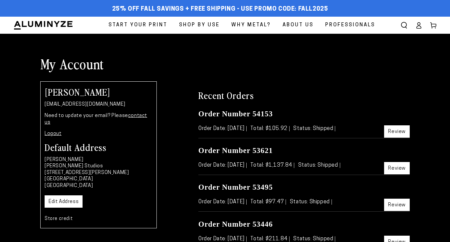 This screenshot has height=242, width=450. I want to click on img: Aluminyze, so click(43, 25).